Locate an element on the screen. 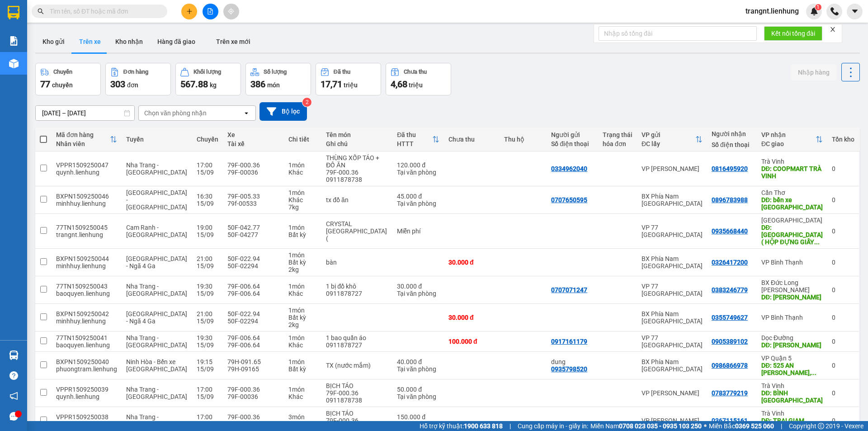 The height and width of the screenshot is (431, 868). button: Trên xe is located at coordinates (90, 41).